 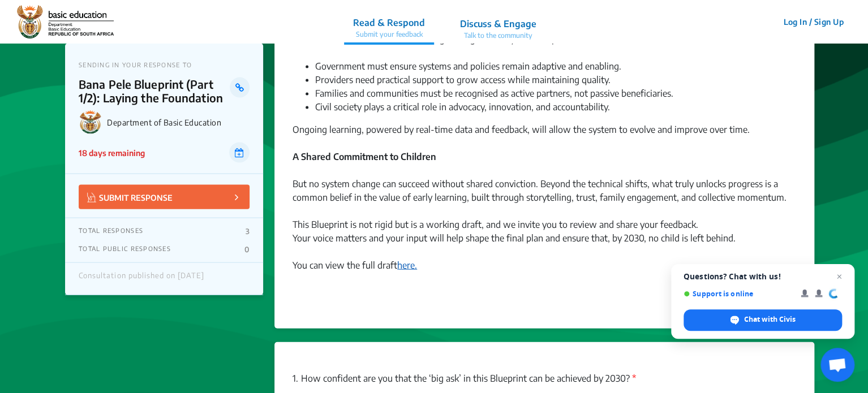 I want to click on div: You can view the full draft, so click(x=544, y=272).